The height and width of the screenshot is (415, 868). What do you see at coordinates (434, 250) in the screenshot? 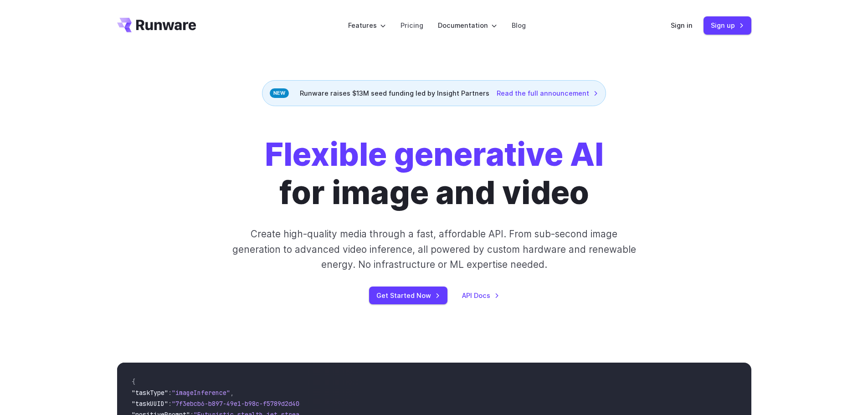
I see `p: Create high-quality media through a fast, affordable API. From sub-second image generation to adv...` at bounding box center [434, 250].